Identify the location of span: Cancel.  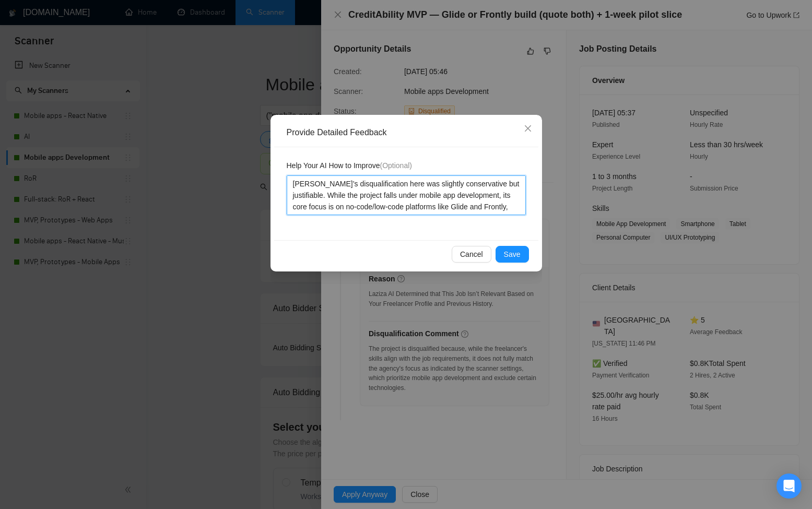
(472, 254).